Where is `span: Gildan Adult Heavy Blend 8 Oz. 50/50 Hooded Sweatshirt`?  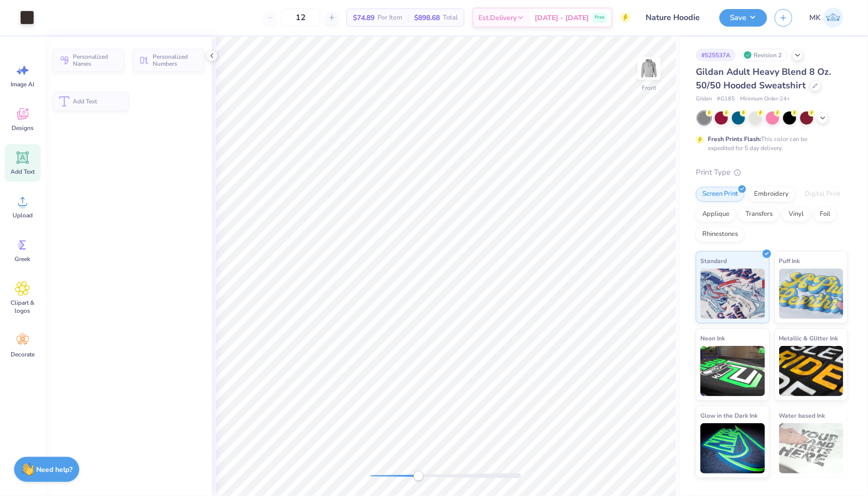
span: Gildan Adult Heavy Blend 8 Oz. 50/50 Hooded Sweatshirt is located at coordinates (763, 78).